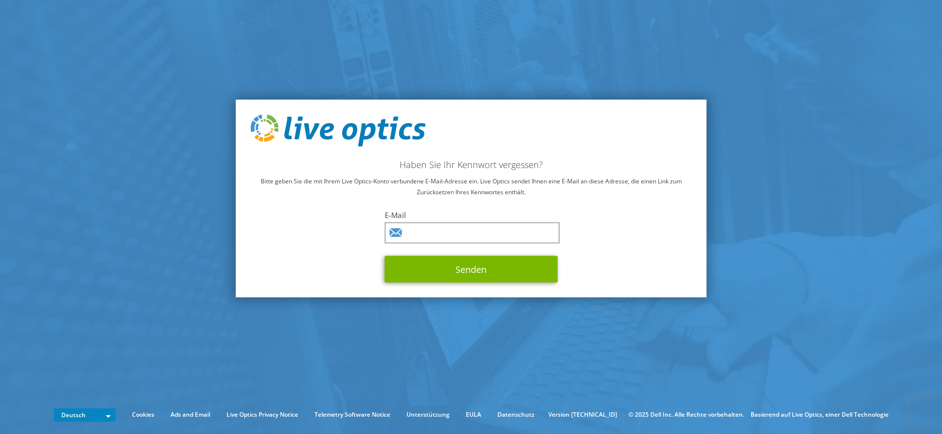 The height and width of the screenshot is (434, 942). I want to click on h2: Haben Sie Ihr Kennwort vergessen?, so click(471, 165).